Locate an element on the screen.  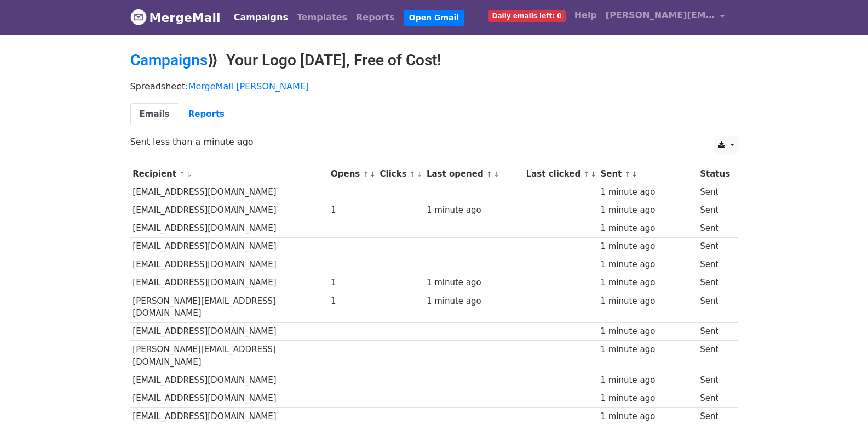
a: Templates is located at coordinates (322, 18).